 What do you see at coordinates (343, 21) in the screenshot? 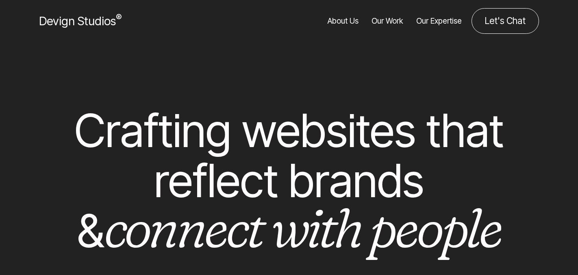
I see `a: About Us` at bounding box center [343, 21].